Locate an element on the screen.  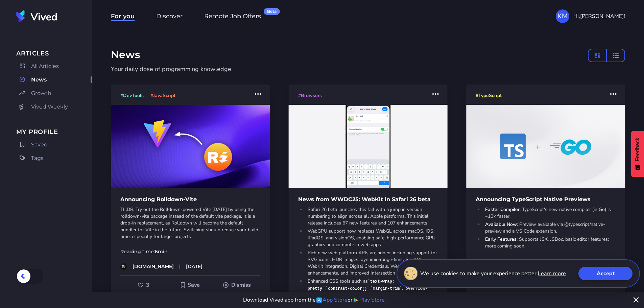
a: #DevTools is located at coordinates (132, 96).